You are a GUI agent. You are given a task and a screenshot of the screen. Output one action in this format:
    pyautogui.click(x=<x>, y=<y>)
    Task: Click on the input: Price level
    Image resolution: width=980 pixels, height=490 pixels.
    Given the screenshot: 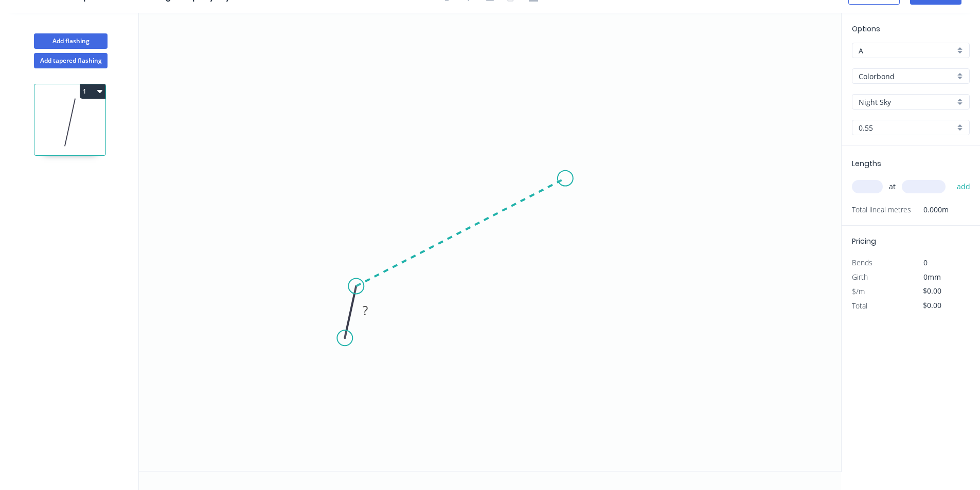 What is the action you would take?
    pyautogui.click(x=907, y=51)
    